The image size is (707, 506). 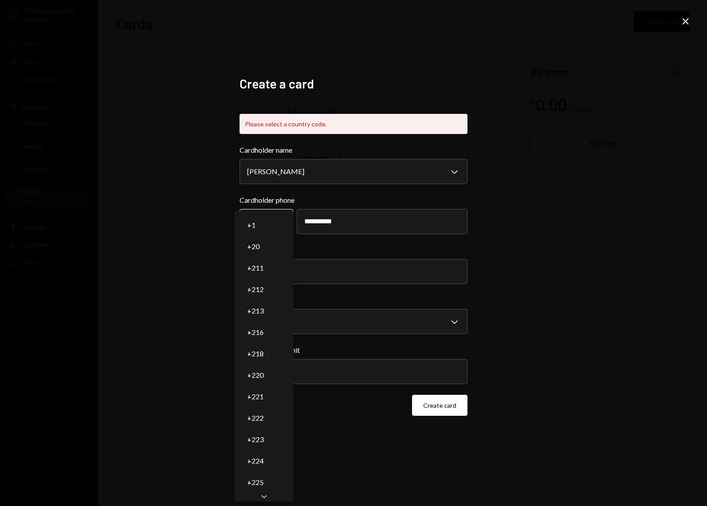 What do you see at coordinates (353, 150) in the screenshot?
I see `label: Cardholder name` at bounding box center [353, 150].